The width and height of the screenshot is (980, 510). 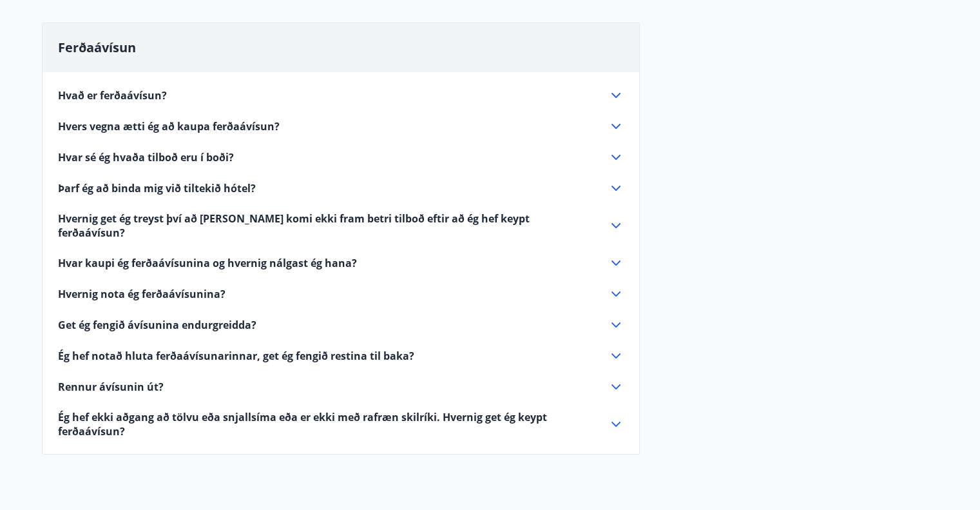 I want to click on span: Ég hef ekki aðgang að tölvu eða snjallsíma eða er ekki með rafræn skilríki. Hvernig get ég keypt ..., so click(x=325, y=424).